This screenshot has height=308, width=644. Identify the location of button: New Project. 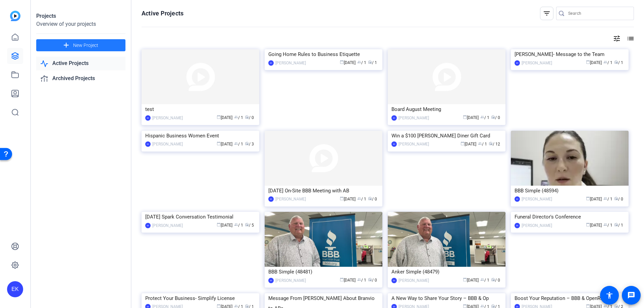
(81, 45).